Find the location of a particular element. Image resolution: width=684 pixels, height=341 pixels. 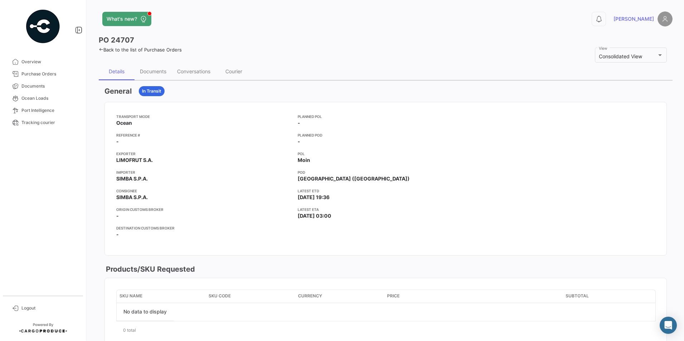

app-card-info-title: Planned POD is located at coordinates (385, 135).